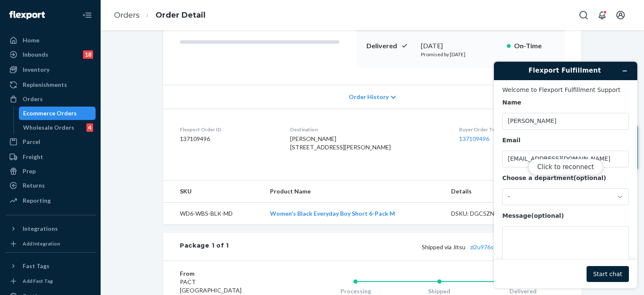 The width and height of the screenshot is (644, 295). I want to click on div: Parcel, so click(31, 142).